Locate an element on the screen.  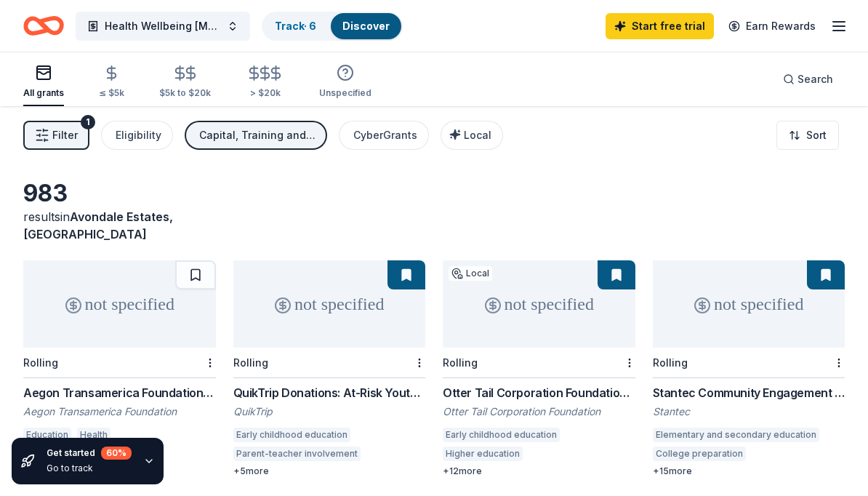
button: Unspecified is located at coordinates (345, 82).